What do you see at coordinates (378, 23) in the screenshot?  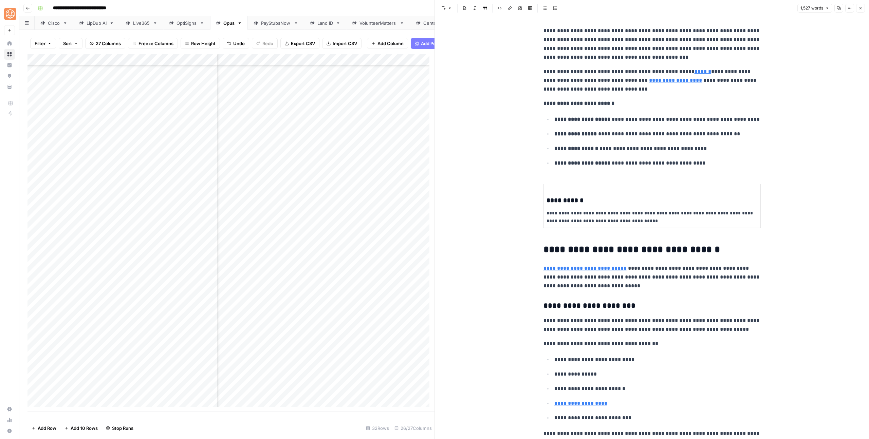 I see `a: VolunteerMatters` at bounding box center [378, 23].